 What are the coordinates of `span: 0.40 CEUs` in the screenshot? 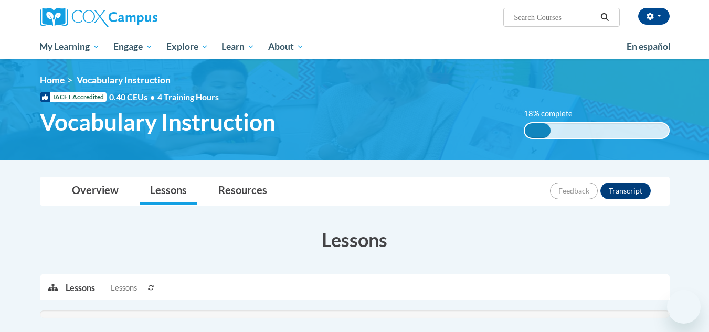 It's located at (133, 97).